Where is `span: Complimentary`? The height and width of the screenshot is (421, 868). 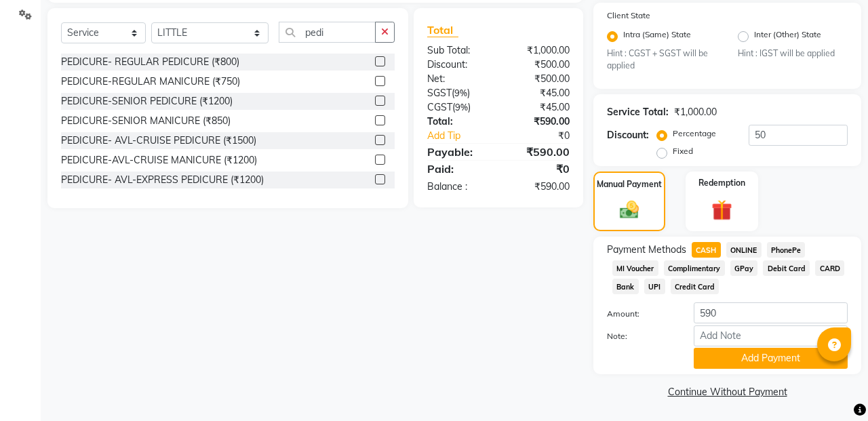
span: Complimentary is located at coordinates (694, 268).